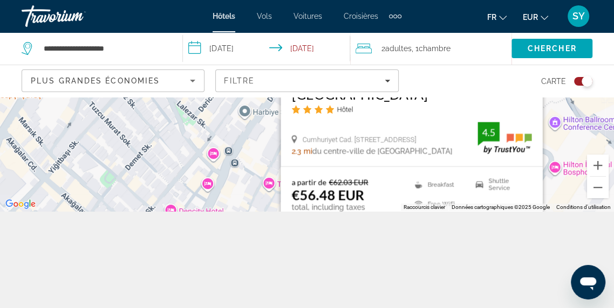 The width and height of the screenshot is (614, 308). I want to click on a: Vols, so click(264, 16).